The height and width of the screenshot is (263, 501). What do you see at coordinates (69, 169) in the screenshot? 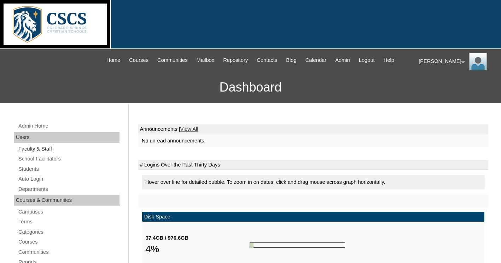
I see `a: Students` at bounding box center [69, 169].